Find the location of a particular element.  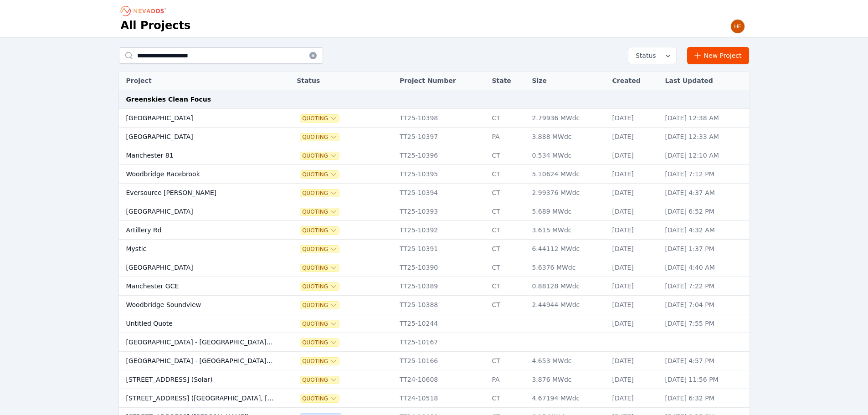

th: Size is located at coordinates (568, 81).